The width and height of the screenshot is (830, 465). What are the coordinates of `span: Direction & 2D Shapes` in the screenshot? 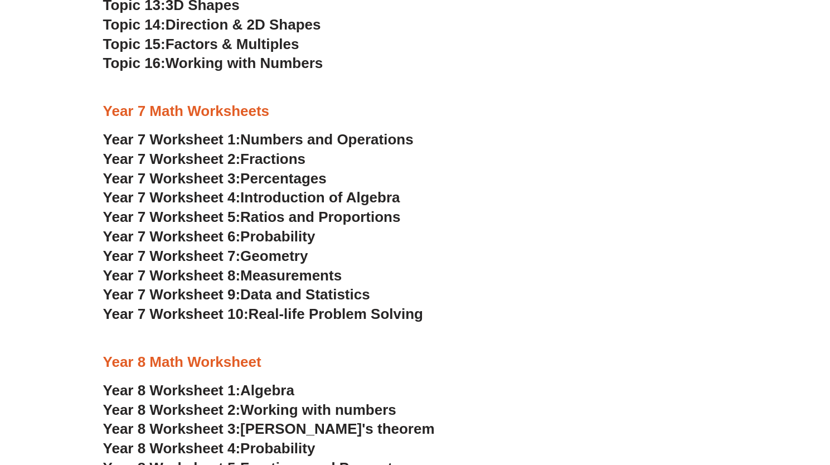 It's located at (243, 25).